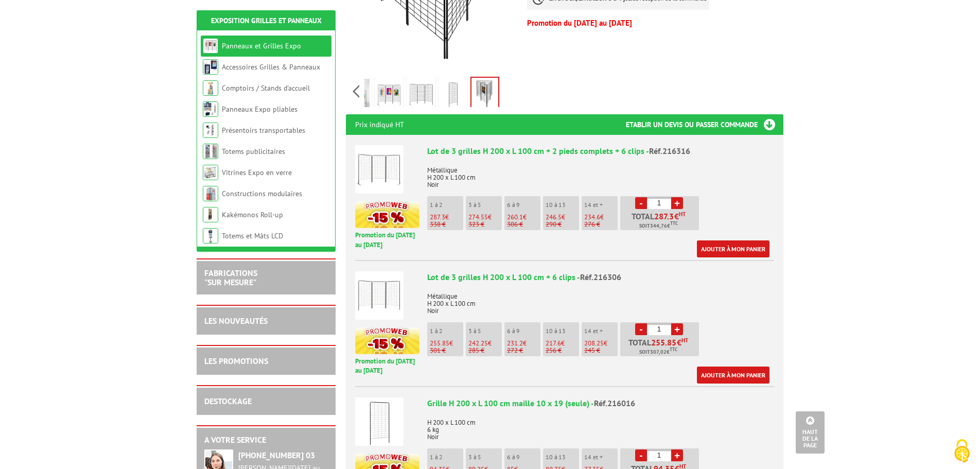 The width and height of the screenshot is (980, 469). I want to click on p: H 200 x L 100 cm 6 kg Noir, so click(601, 426).